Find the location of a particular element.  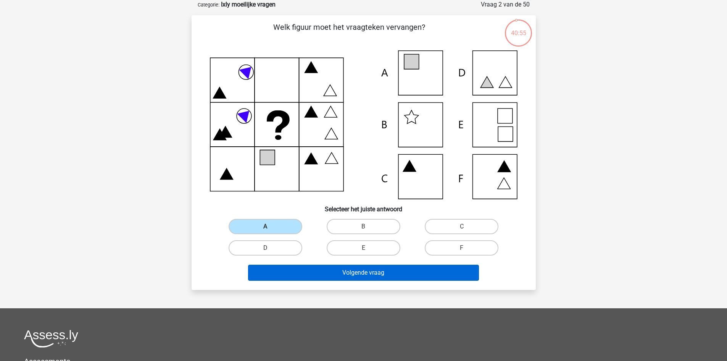

strong: Ixly moeilijke vragen is located at coordinates (248, 4).